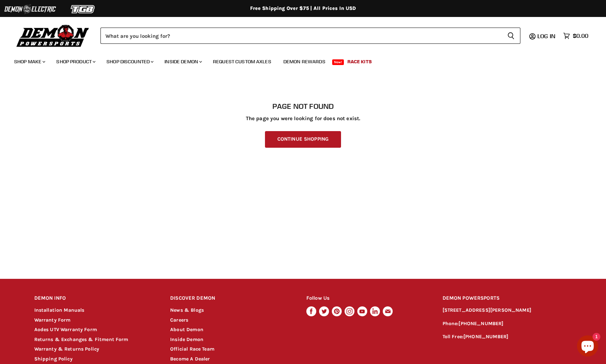  What do you see at coordinates (301, 36) in the screenshot?
I see `input: Search` at bounding box center [301, 36].